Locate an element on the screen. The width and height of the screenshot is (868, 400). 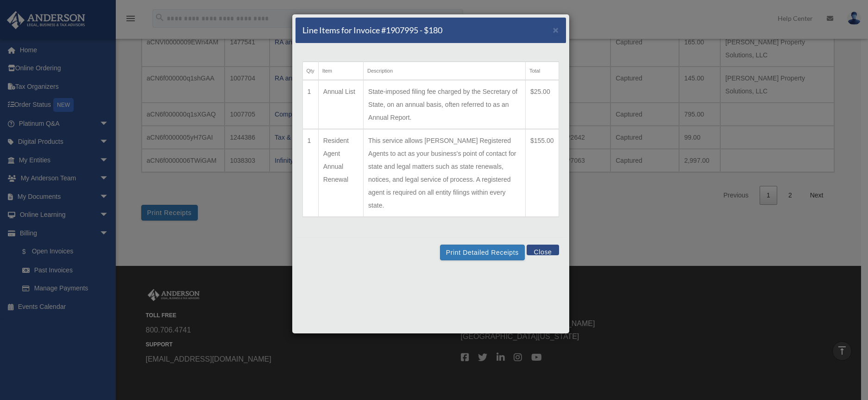
h5: Line Items for Invoice #1907995 - $180 is located at coordinates (373, 30).